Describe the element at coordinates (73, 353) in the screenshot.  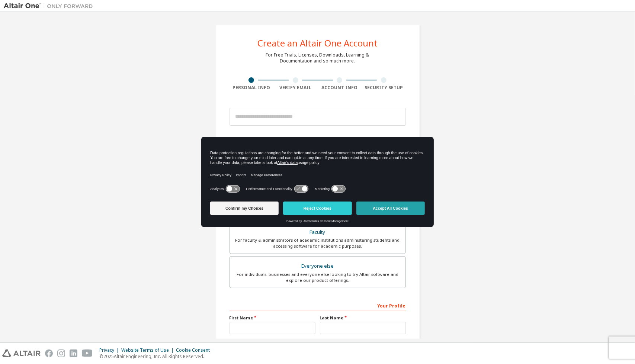
I see `img: linkedin.svg` at that location.